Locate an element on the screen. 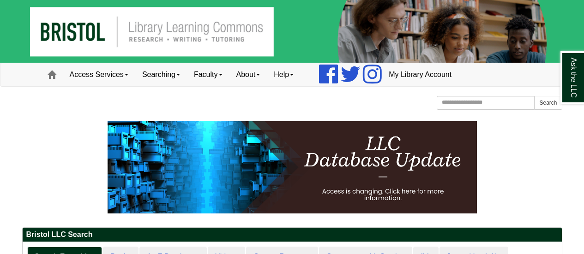 The width and height of the screenshot is (584, 254). a: Faculty is located at coordinates (208, 75).